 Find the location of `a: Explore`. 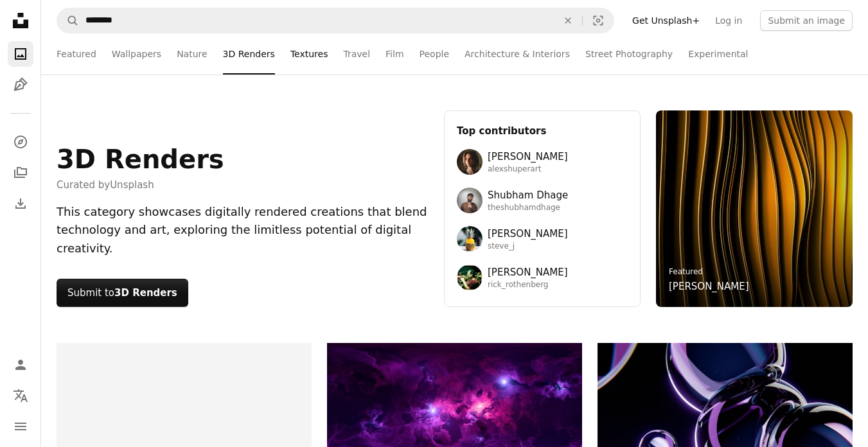

a: Explore is located at coordinates (21, 142).